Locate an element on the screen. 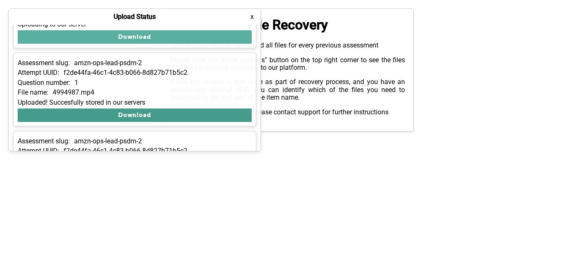 This screenshot has width=575, height=267. button: Show Uploads is located at coordinates (45, 15).